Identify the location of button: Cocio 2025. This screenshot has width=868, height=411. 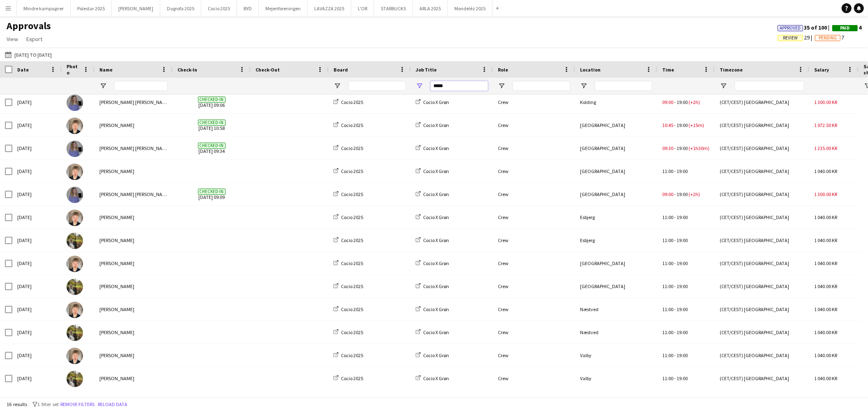
(219, 8).